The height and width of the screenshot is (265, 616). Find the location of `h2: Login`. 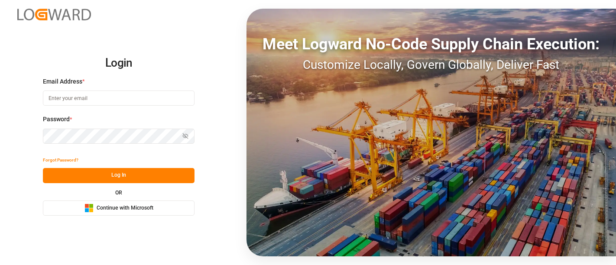

h2: Login is located at coordinates (119, 63).